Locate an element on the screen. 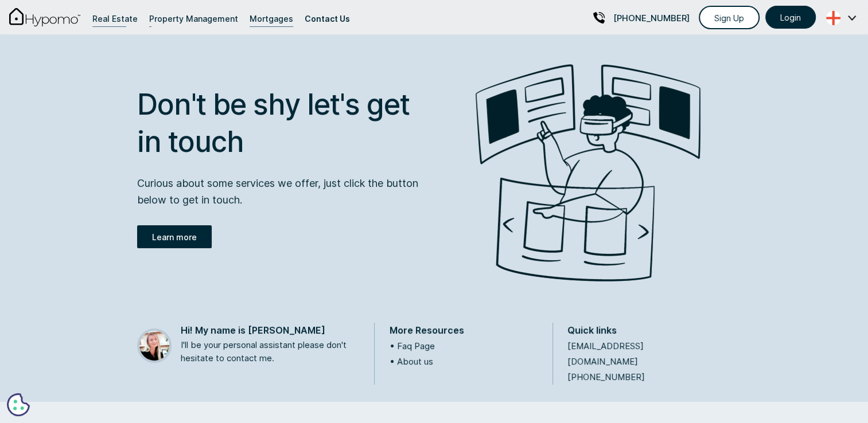 Image resolution: width=868 pixels, height=423 pixels. a: Login is located at coordinates (790, 17).